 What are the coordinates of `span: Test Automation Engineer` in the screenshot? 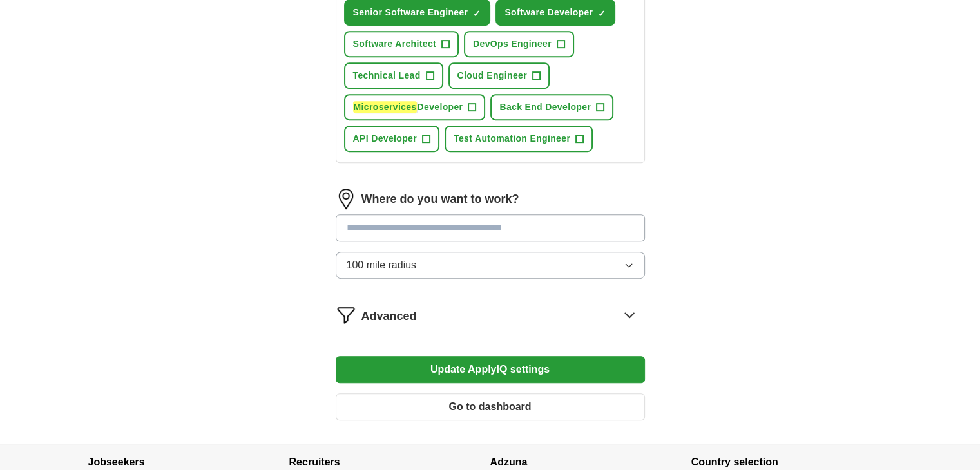 It's located at (512, 138).